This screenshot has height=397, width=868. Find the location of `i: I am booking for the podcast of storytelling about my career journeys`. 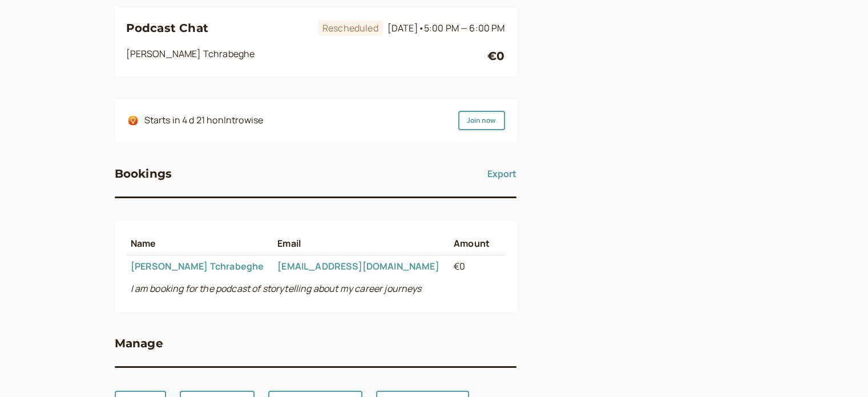

i: I am booking for the podcast of storytelling about my career journeys is located at coordinates (276, 288).